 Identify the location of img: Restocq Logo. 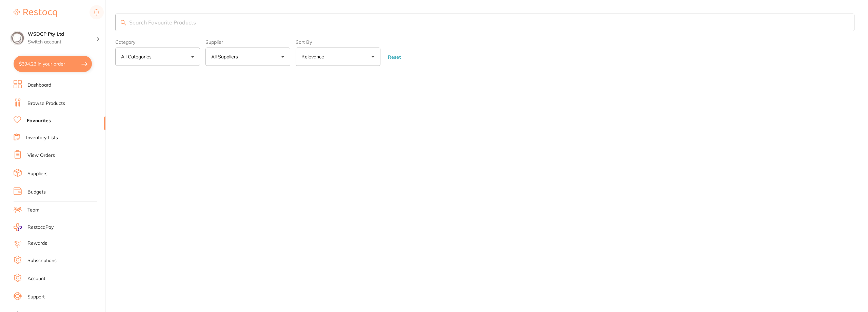
(35, 13).